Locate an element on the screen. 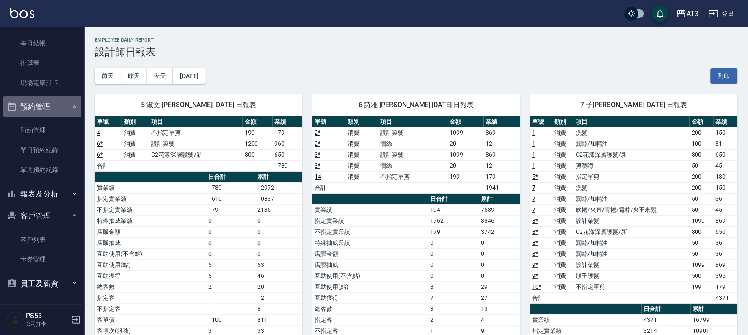  button: 今天 is located at coordinates (160, 76).